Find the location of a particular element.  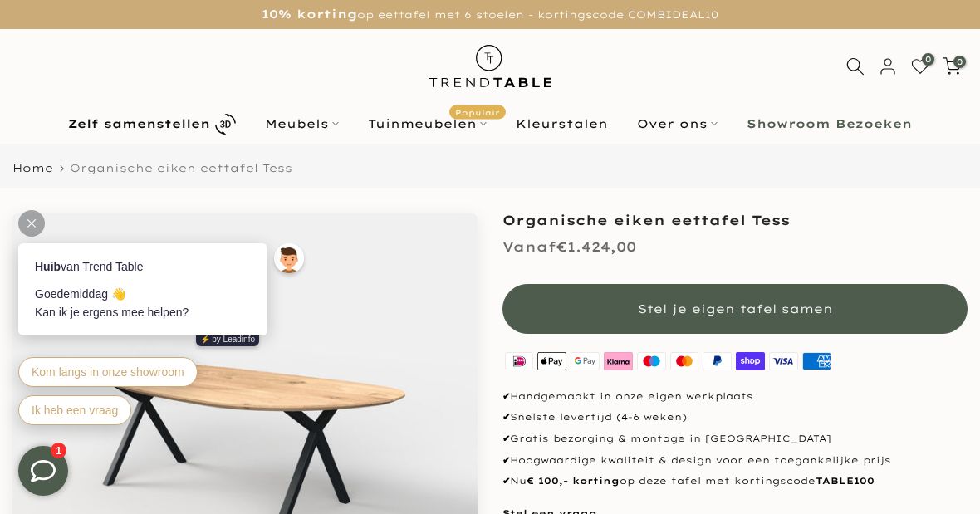

button: Stel je eigen tafel samen is located at coordinates (735, 308).